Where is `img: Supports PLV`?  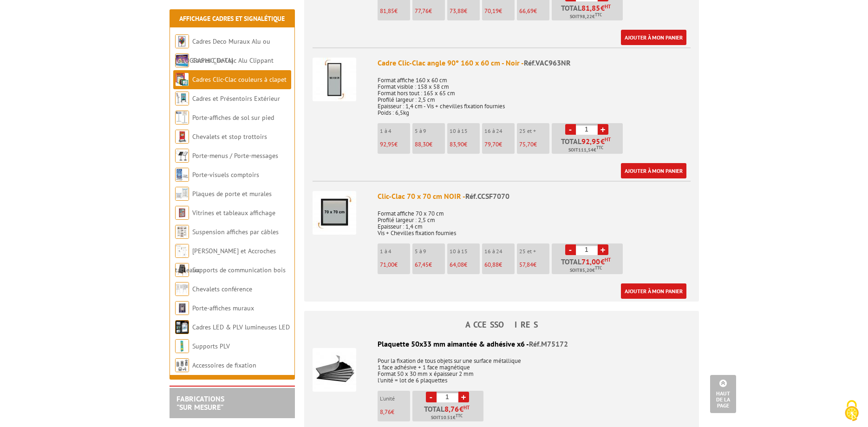
img: Supports PLV is located at coordinates (182, 346).